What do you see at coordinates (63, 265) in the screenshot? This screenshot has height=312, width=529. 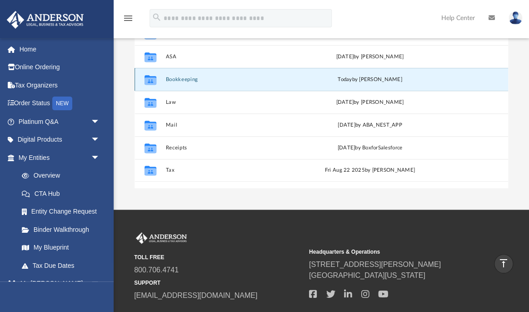 I see `a: Tax Due Dates` at bounding box center [63, 265].